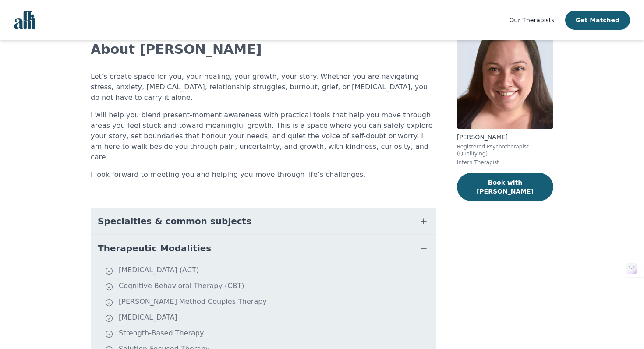 Image resolution: width=644 pixels, height=349 pixels. I want to click on li: Strength-Based Therapy, so click(269, 334).